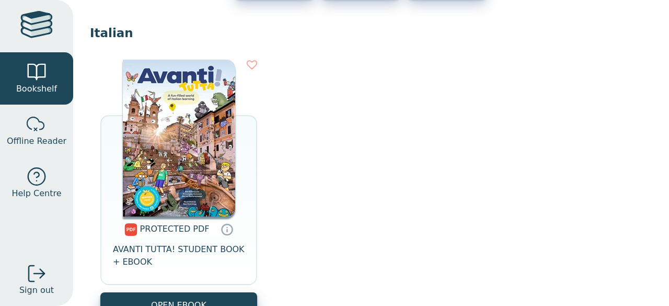  I want to click on span: AVANTI TUTTA! STUDENT BOOK + EBOOK, so click(179, 256).